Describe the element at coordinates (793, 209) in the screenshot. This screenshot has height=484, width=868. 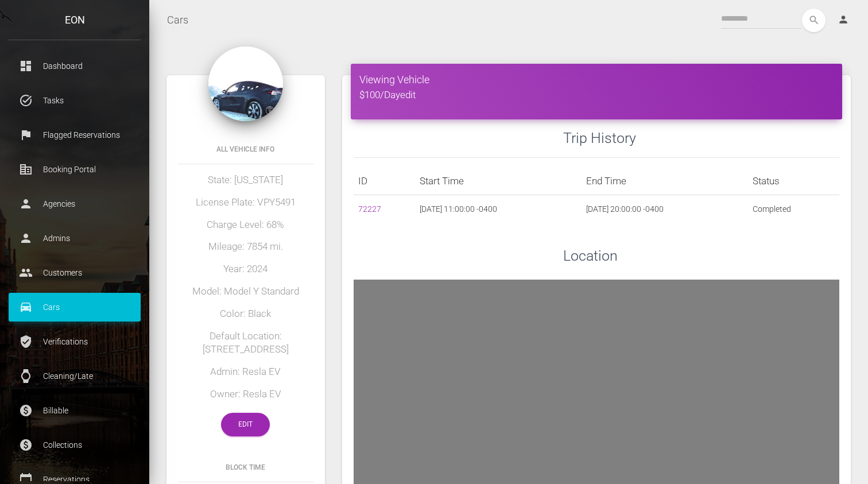
I see `td: Completed` at that location.